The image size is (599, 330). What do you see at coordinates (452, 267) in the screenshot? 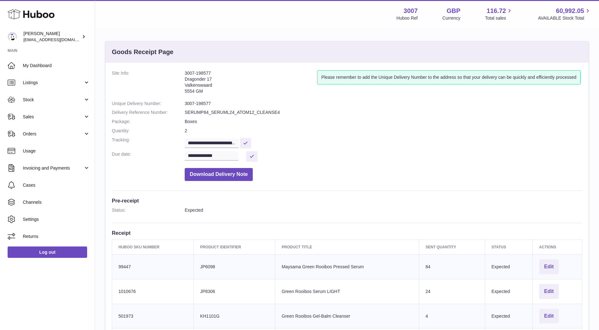
I see `td: 84` at bounding box center [452, 267].